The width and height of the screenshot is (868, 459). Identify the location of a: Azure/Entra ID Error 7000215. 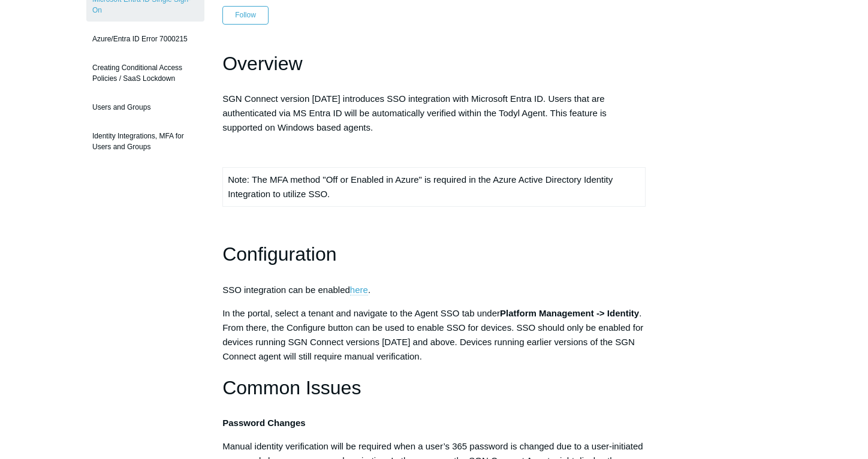
(145, 39).